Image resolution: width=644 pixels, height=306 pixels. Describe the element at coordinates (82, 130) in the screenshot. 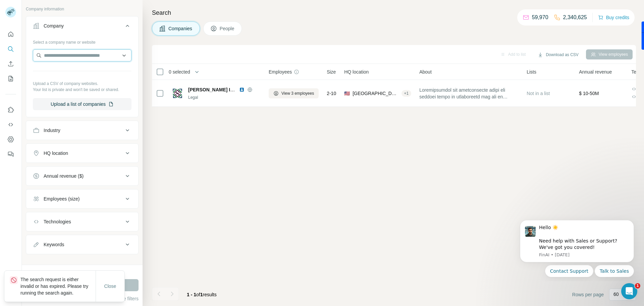

I see `button: Industry` at that location.